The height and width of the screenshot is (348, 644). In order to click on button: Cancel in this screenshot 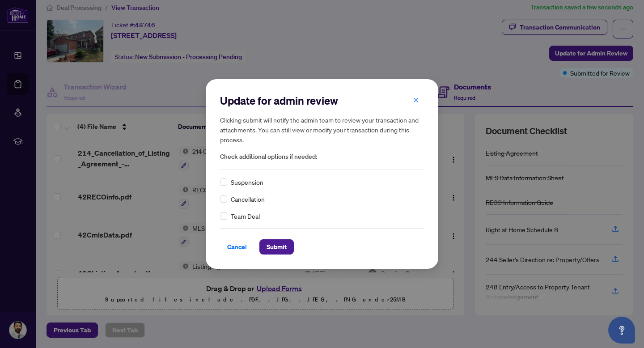, I will do `click(237, 247)`.